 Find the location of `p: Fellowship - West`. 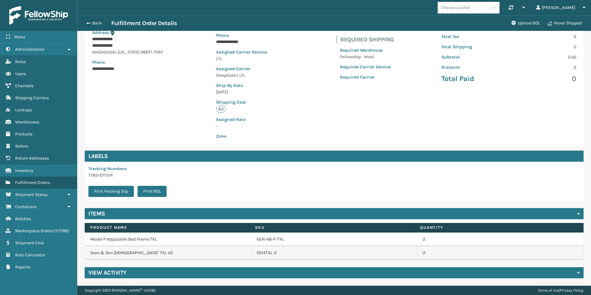

p: Fellowship - West is located at coordinates (365, 57).